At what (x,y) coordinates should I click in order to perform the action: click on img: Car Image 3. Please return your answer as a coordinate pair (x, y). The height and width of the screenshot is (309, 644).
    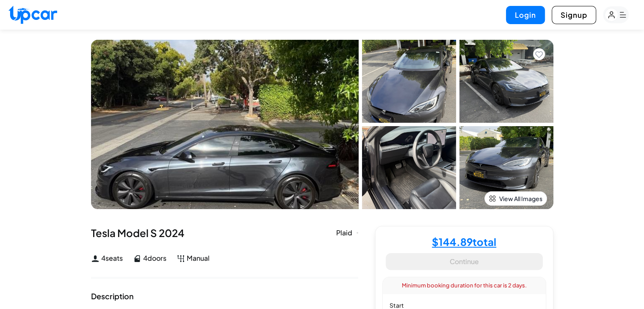
    Looking at the image, I should click on (409, 167).